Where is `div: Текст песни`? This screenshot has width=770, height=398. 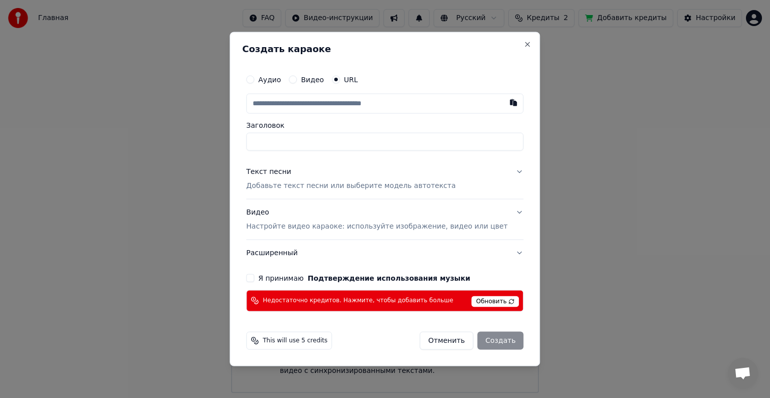 div: Текст песни is located at coordinates (269, 172).